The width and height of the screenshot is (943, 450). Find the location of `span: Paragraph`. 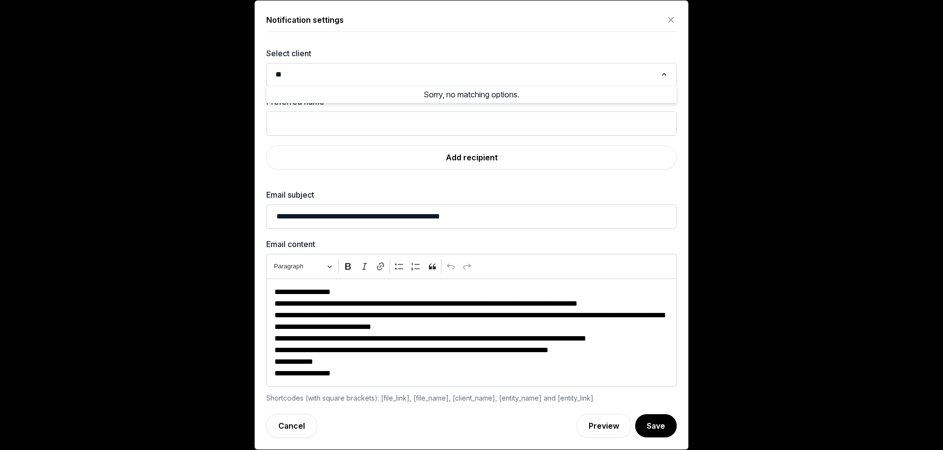

span: Paragraph is located at coordinates (299, 266).